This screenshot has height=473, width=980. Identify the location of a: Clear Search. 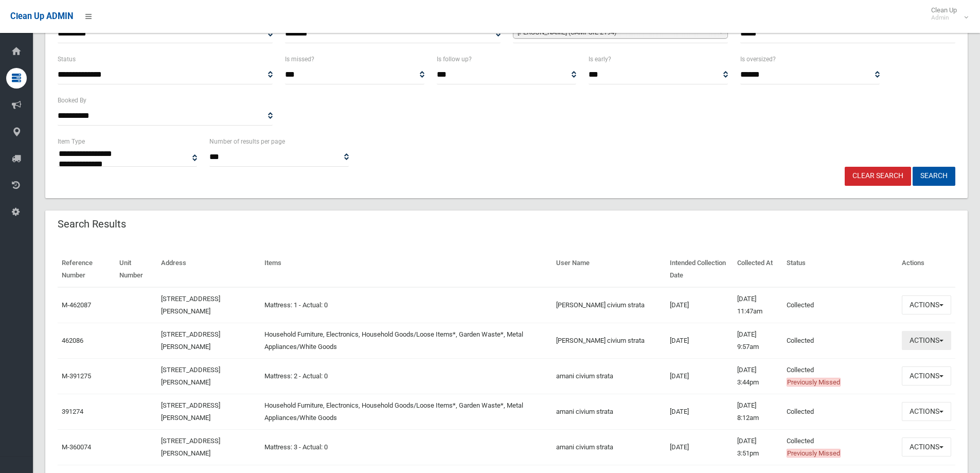
(877, 176).